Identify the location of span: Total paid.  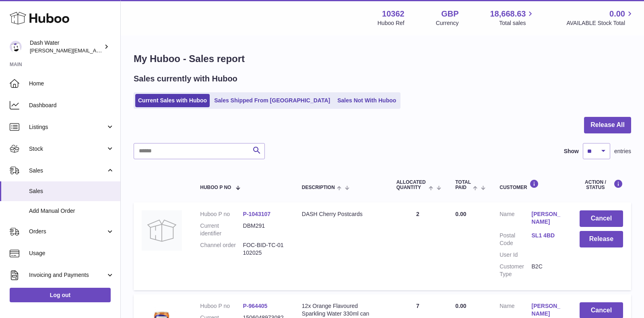
(463, 185).